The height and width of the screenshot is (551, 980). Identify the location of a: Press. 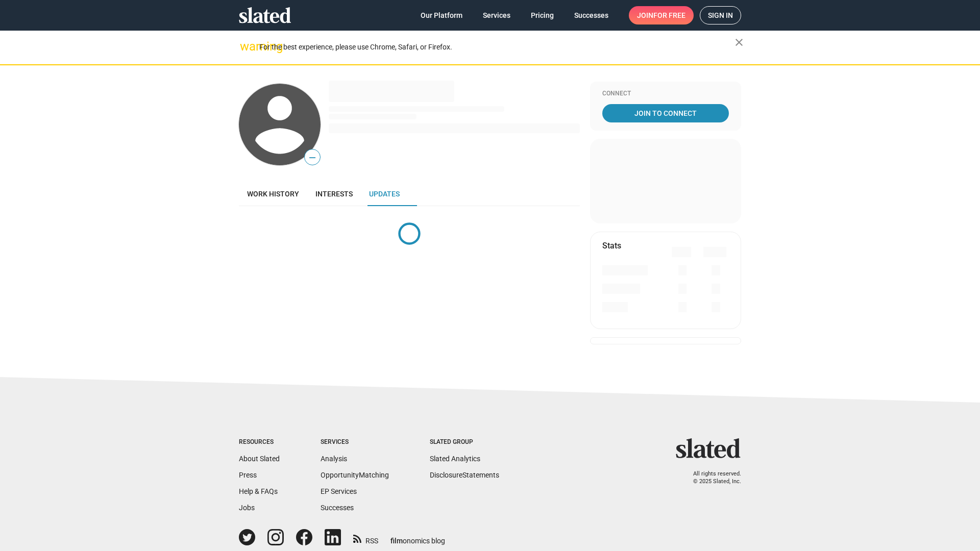
(248, 475).